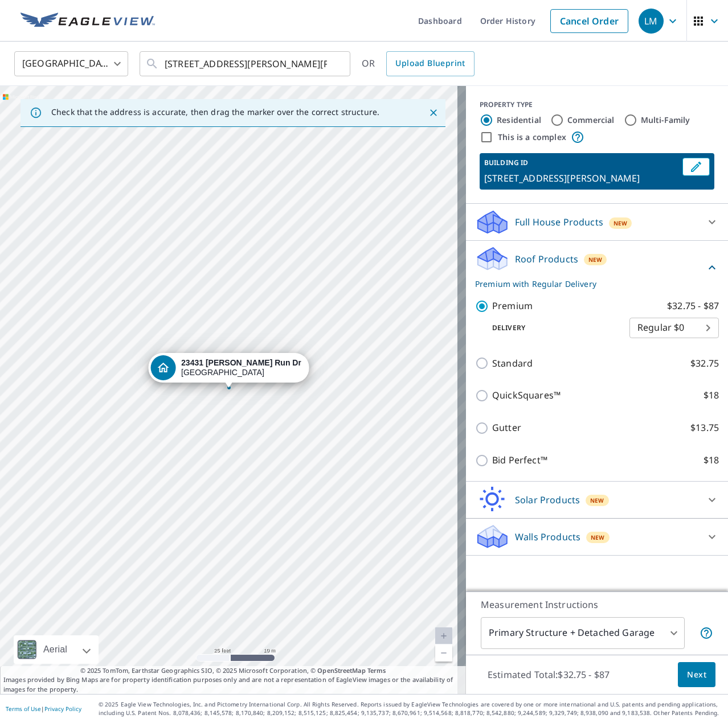 The height and width of the screenshot is (723, 728). What do you see at coordinates (597, 222) in the screenshot?
I see `div: Full House ProductsNew` at bounding box center [597, 222].